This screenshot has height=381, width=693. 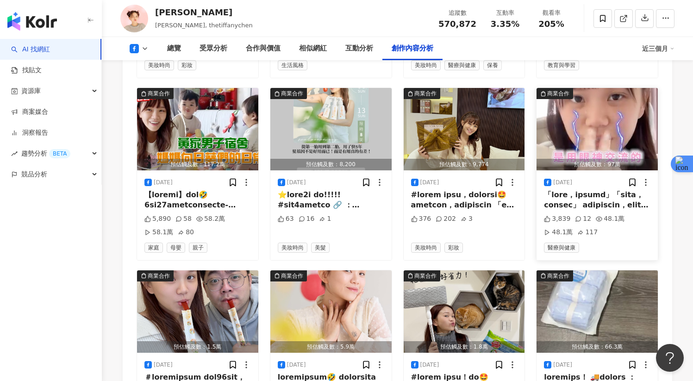 I want to click on span: 教育與學習, so click(x=561, y=65).